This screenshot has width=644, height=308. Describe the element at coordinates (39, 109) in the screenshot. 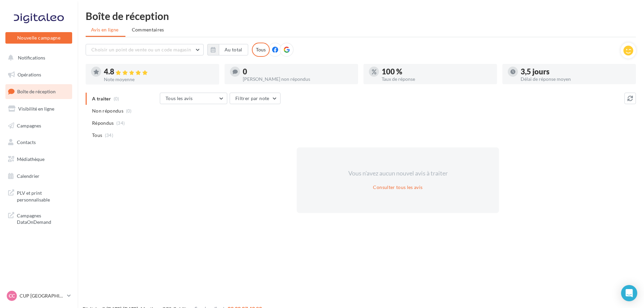

I see `a: Visibilité en ligne` at that location.